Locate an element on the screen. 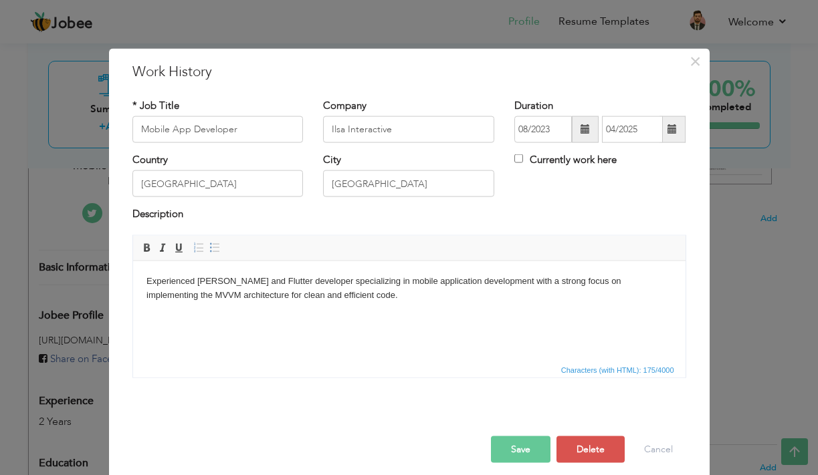 This screenshot has width=818, height=475. label: Country is located at coordinates (150, 160).